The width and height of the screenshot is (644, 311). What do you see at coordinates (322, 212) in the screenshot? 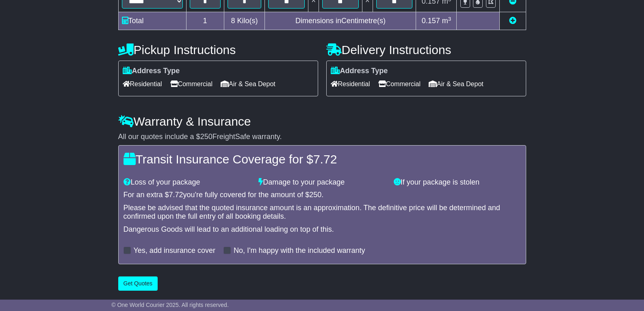
I see `div: Please be advised that the quoted insurance amount is an approximation. The definitive price will...` at bounding box center [322, 212].